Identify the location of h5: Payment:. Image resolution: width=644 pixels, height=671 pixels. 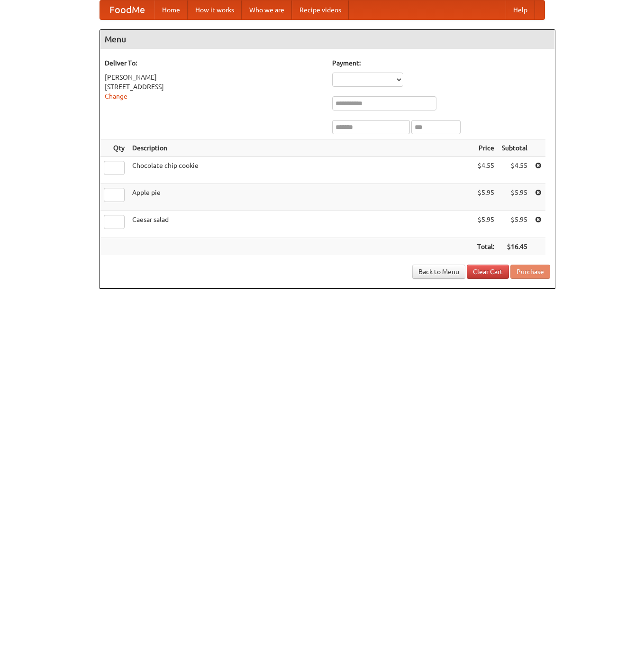
(441, 63).